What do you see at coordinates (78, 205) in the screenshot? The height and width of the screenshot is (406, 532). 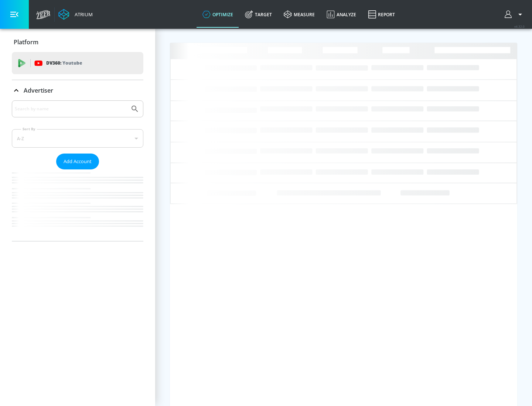 I see `nav: list of Advertiser` at bounding box center [78, 205].